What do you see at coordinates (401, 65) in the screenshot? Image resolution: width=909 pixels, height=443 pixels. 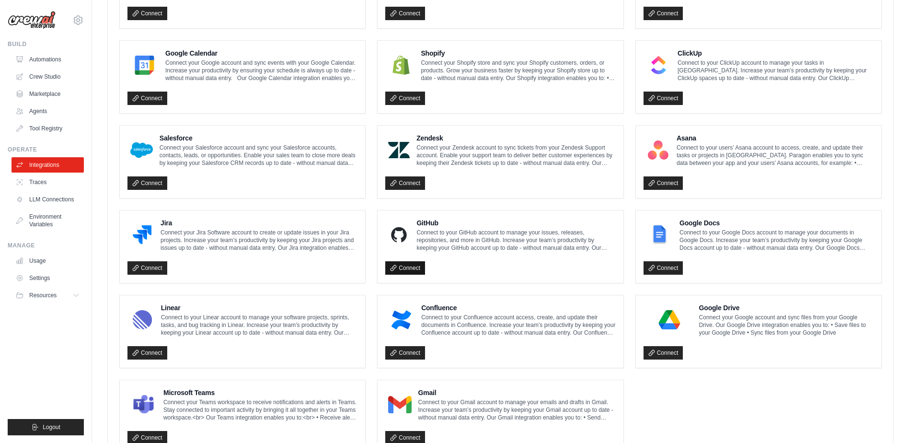 I see `img: Shopify Logo` at bounding box center [401, 65].